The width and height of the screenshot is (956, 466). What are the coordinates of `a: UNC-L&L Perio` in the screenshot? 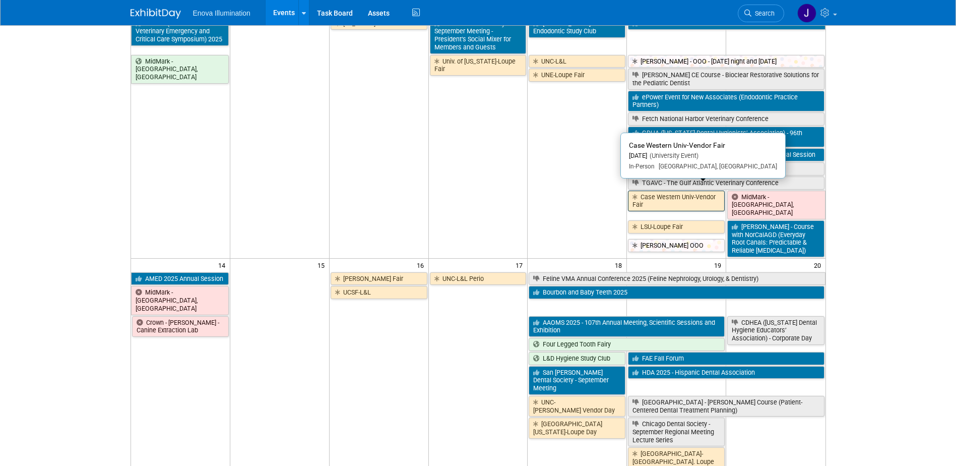 It's located at (478, 279).